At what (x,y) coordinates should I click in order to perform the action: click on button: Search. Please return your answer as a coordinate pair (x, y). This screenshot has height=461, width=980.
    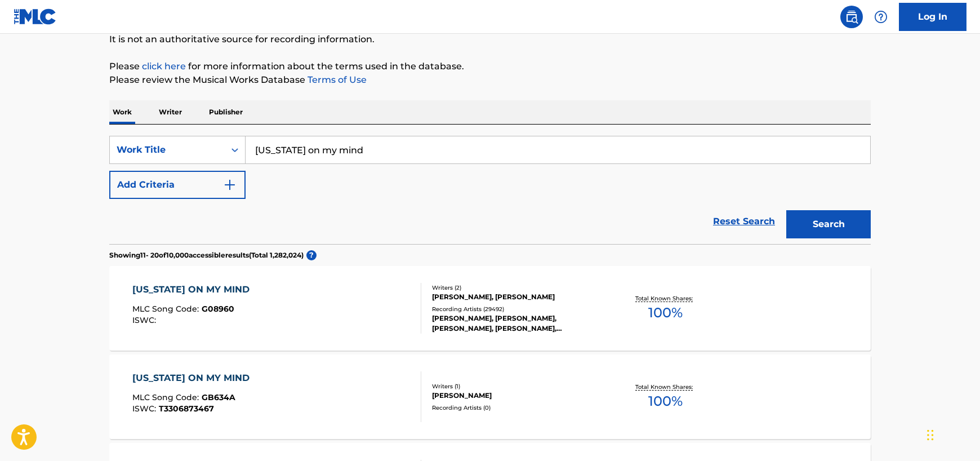
    Looking at the image, I should click on (829, 225).